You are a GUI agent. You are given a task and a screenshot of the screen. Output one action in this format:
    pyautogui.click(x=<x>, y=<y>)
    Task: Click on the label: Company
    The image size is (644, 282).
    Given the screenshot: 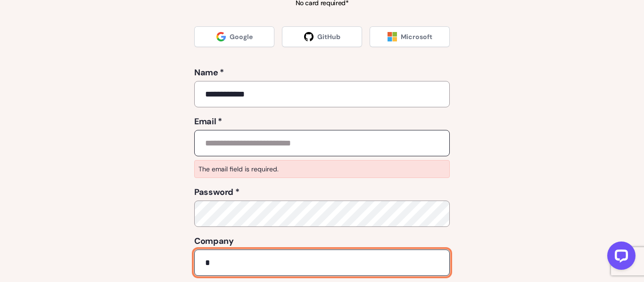 What is the action you would take?
    pyautogui.click(x=322, y=241)
    